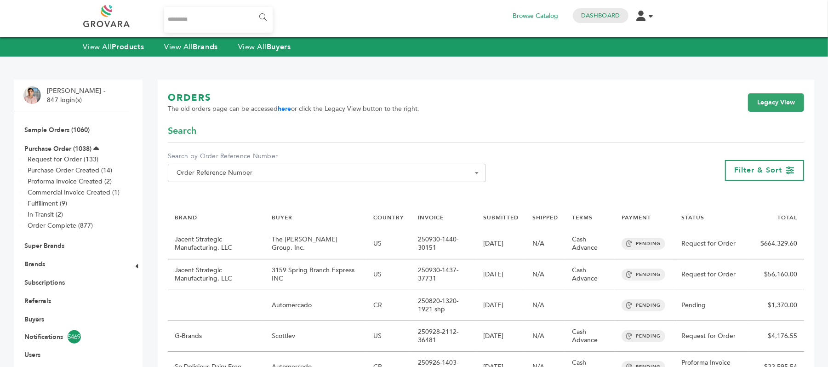  Describe the element at coordinates (637, 218) in the screenshot. I see `a: PAYMENT` at that location.